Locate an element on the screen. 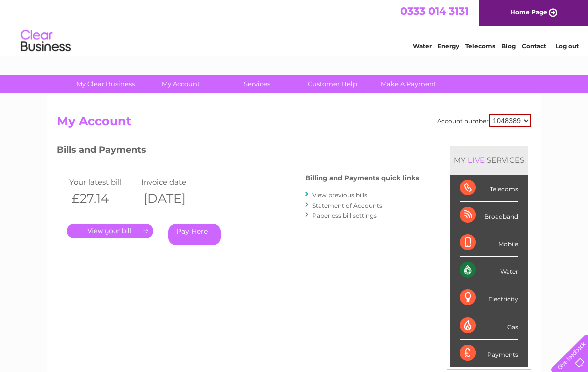  div: LIVE is located at coordinates (476, 159).